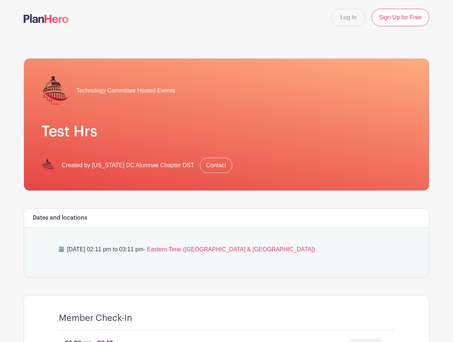  What do you see at coordinates (348, 17) in the screenshot?
I see `a: Log In` at bounding box center [348, 17].